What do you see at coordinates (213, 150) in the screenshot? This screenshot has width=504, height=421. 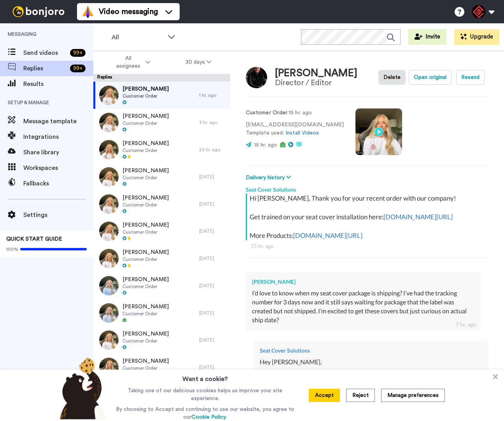 I see `div: 23 hr. ago` at bounding box center [213, 150].